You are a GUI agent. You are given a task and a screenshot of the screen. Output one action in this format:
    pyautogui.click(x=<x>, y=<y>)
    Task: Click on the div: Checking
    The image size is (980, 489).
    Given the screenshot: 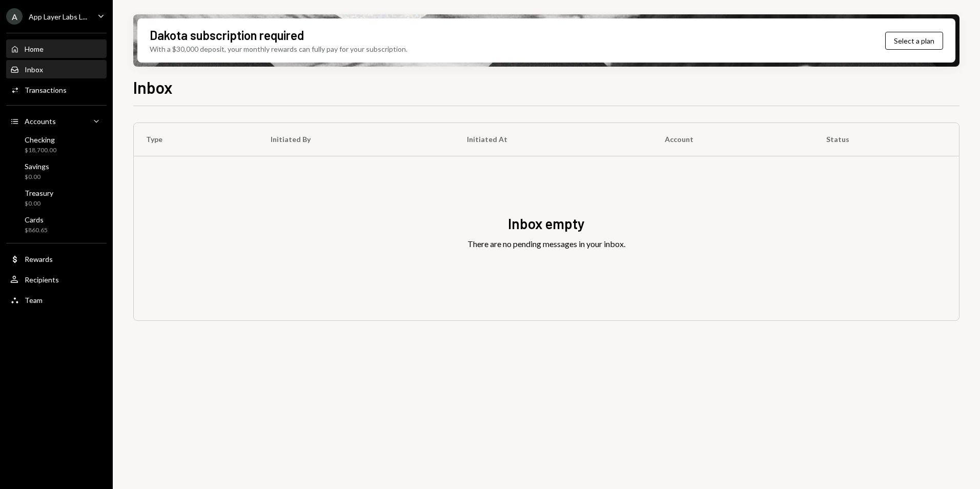 What is the action you would take?
    pyautogui.click(x=40, y=139)
    